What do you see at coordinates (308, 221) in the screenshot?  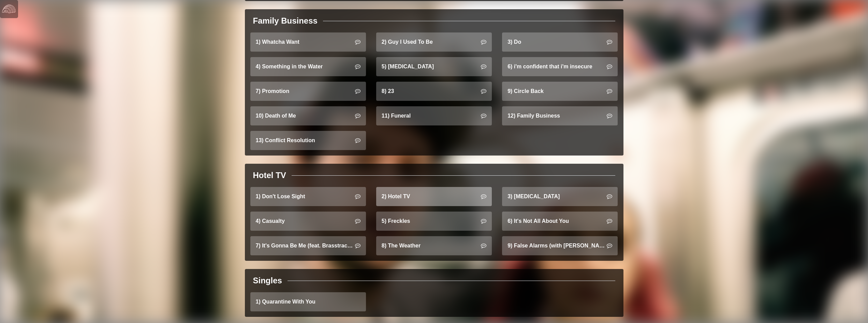 I see `a: 4) Casualty` at bounding box center [308, 221].